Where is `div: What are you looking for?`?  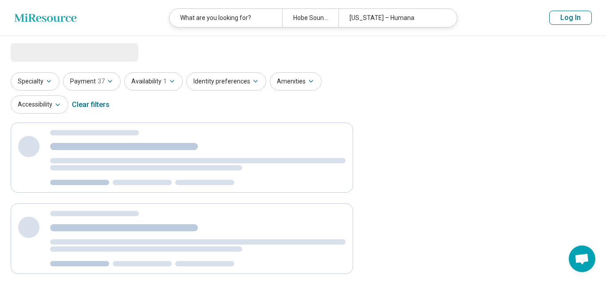
div: What are you looking for? is located at coordinates (226, 18).